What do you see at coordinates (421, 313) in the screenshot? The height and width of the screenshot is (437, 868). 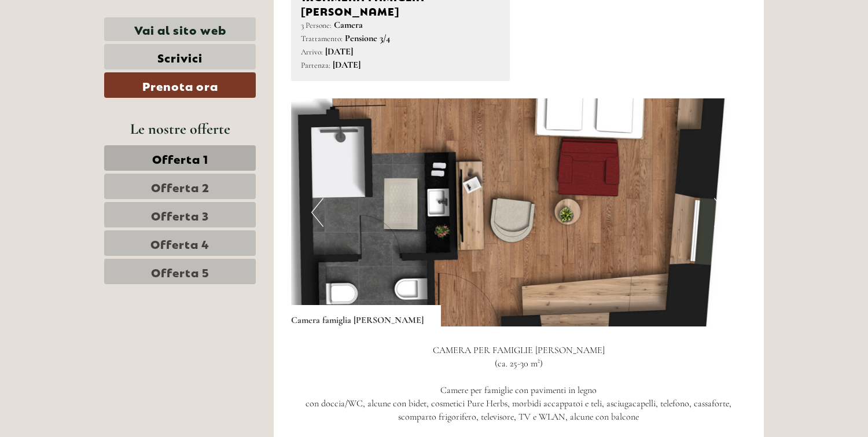 I see `button: Invia` at bounding box center [421, 313].